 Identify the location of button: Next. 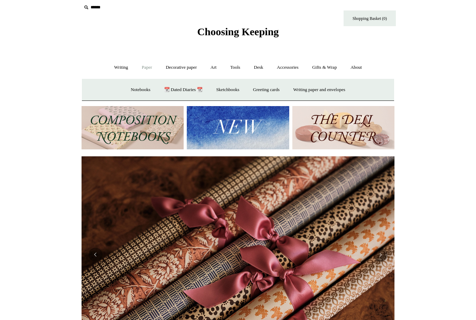
(381, 255).